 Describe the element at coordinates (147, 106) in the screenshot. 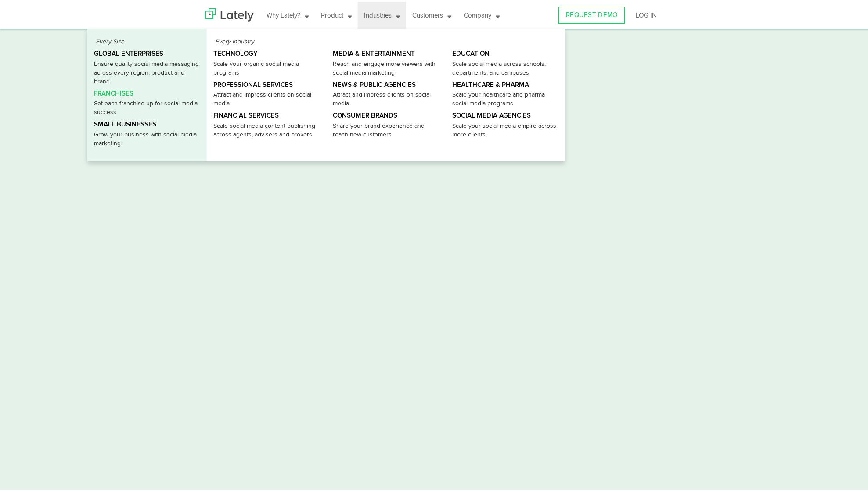

I see `p: Set each franchise up for social media success` at that location.